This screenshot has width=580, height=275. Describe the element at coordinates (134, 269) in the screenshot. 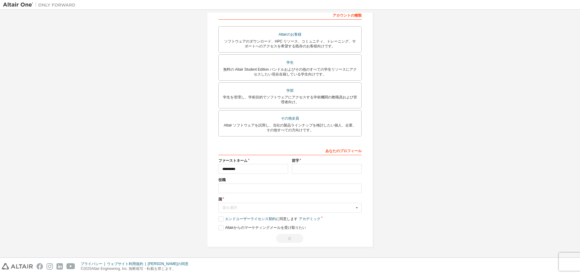

I see `font: Altair Engineering, Inc. 無断複写・転載を禁じます。` at that location.